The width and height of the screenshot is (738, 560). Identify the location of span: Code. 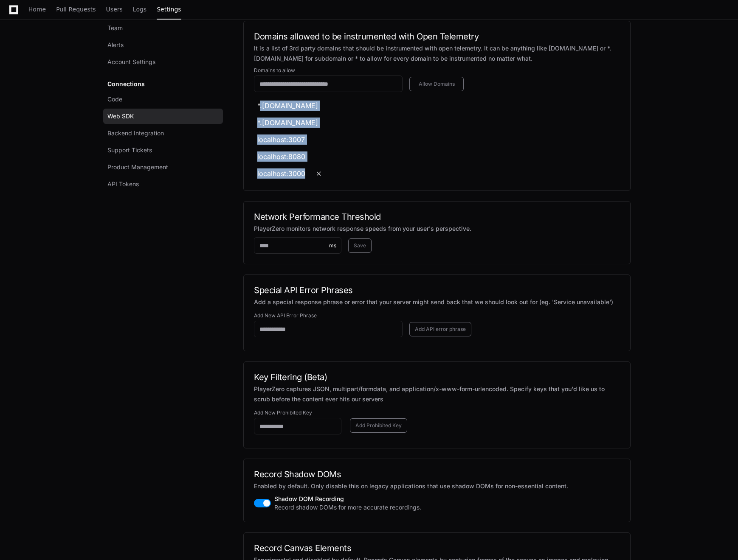
(115, 99).